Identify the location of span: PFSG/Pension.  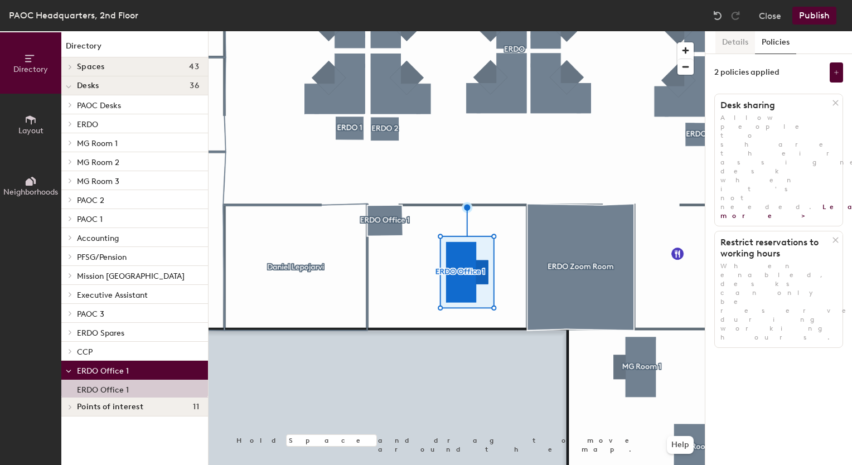
(101, 257).